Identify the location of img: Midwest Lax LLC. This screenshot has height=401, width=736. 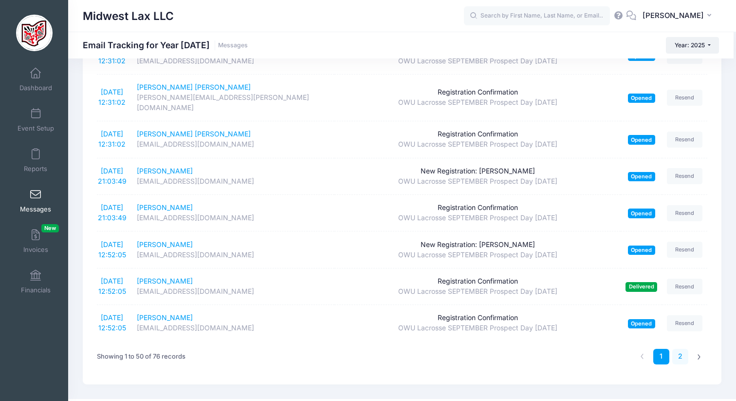
(34, 33).